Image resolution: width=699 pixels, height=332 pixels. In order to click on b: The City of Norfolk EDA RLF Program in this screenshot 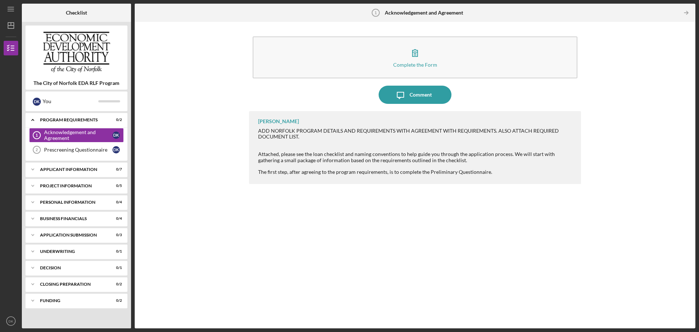, I will do `click(76, 83)`.